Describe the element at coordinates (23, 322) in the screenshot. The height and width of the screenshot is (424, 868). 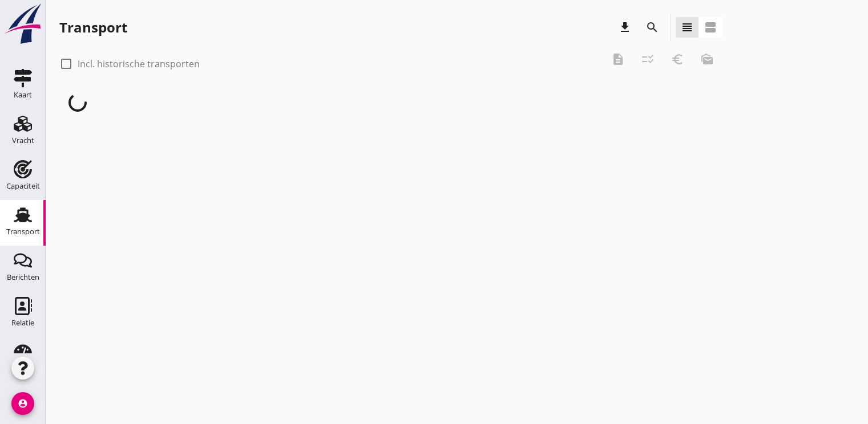
I see `div: Relatie` at that location.